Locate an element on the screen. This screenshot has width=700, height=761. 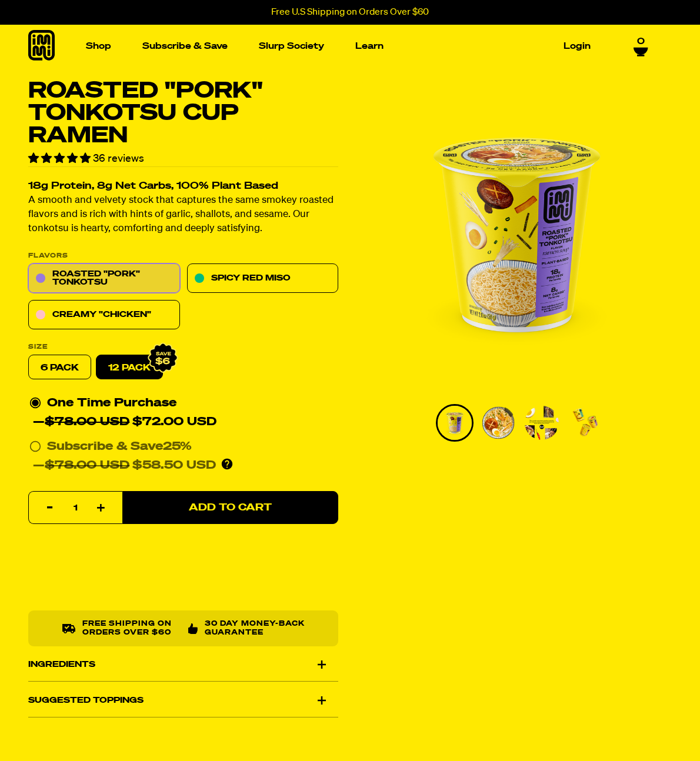
a: 0 is located at coordinates (640, 46).